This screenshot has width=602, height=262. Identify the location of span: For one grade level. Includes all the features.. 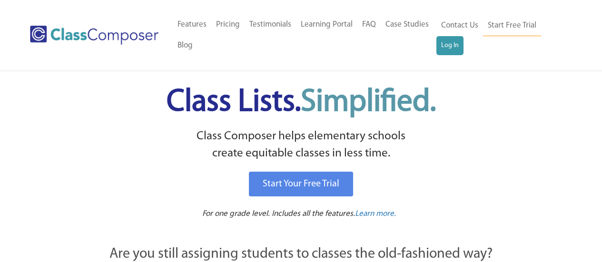
(278, 214).